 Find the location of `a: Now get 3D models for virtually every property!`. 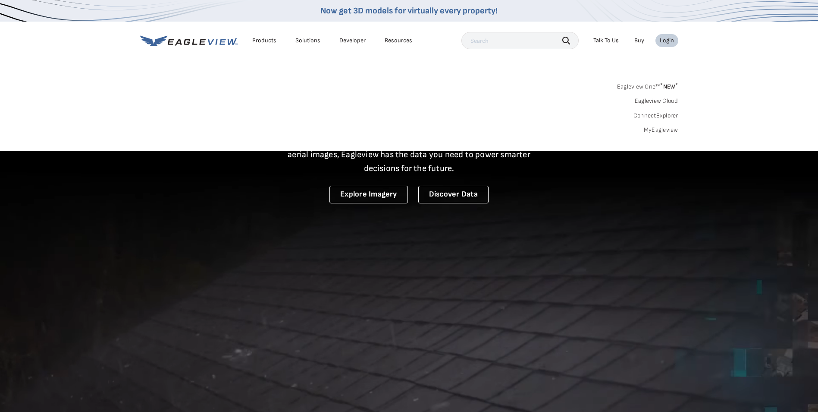

a: Now get 3D models for virtually every property! is located at coordinates (409, 11).